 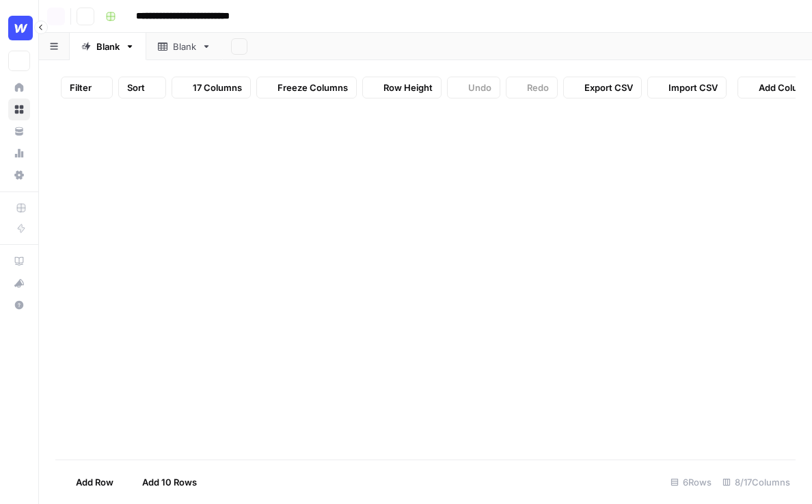 What do you see at coordinates (784, 87) in the screenshot?
I see `span: Add Column` at bounding box center [784, 87].